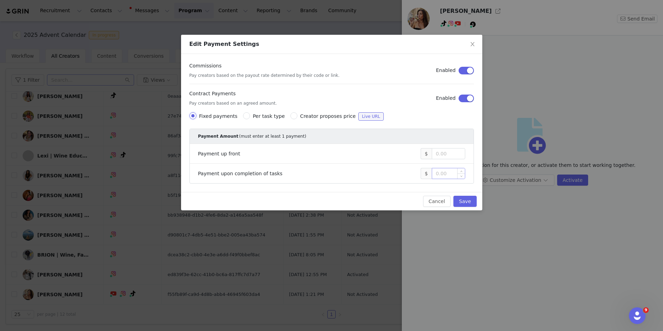 The width and height of the screenshot is (663, 331). I want to click on span: 9, so click(646, 311).